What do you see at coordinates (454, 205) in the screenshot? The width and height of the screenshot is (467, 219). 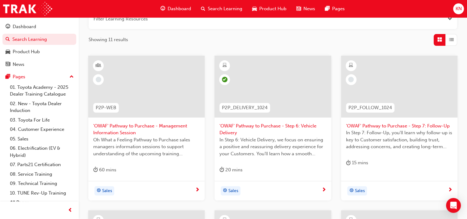 I see `div: Open Intercom Messenger` at bounding box center [454, 205].